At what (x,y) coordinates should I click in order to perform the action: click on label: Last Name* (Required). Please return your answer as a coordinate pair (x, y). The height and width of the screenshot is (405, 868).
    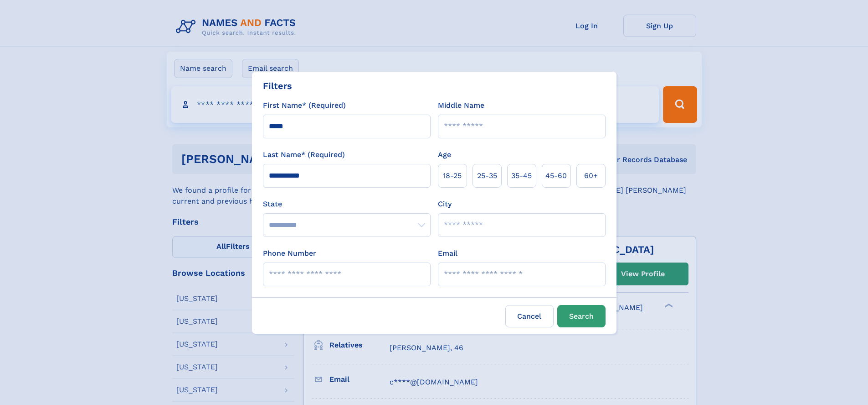
    Looking at the image, I should click on (304, 155).